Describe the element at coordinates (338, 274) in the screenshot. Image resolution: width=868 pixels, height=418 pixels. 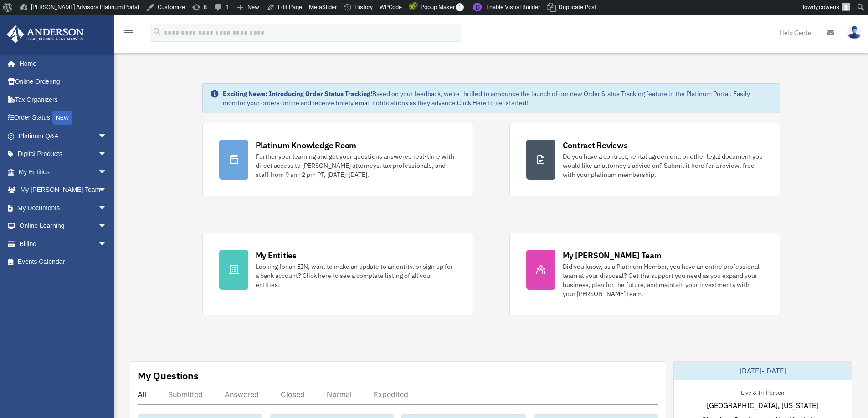
I see `a: My Entities Looking for an EIN, want to make an update to an entity, or sign up for a bank accoun...` at that location.